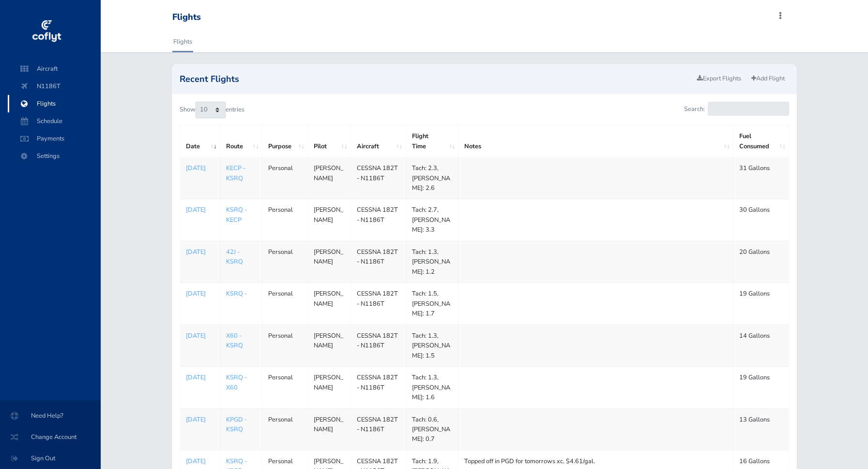 The height and width of the screenshot is (469, 868). I want to click on a: Add Flight, so click(768, 79).